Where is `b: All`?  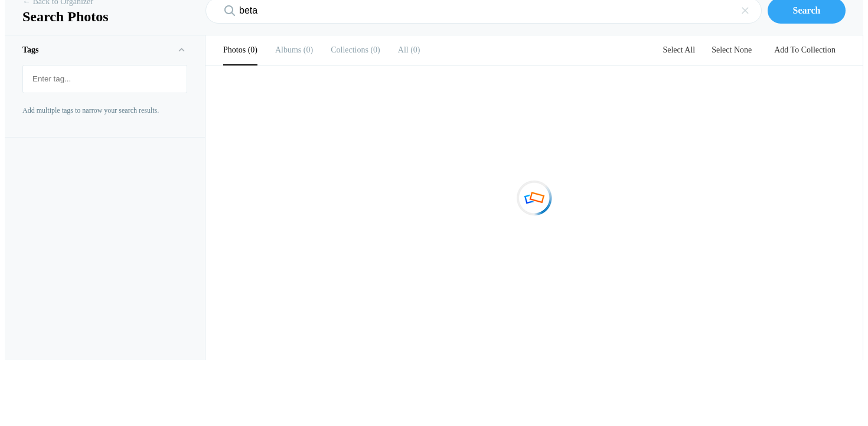
b: All is located at coordinates (403, 49).